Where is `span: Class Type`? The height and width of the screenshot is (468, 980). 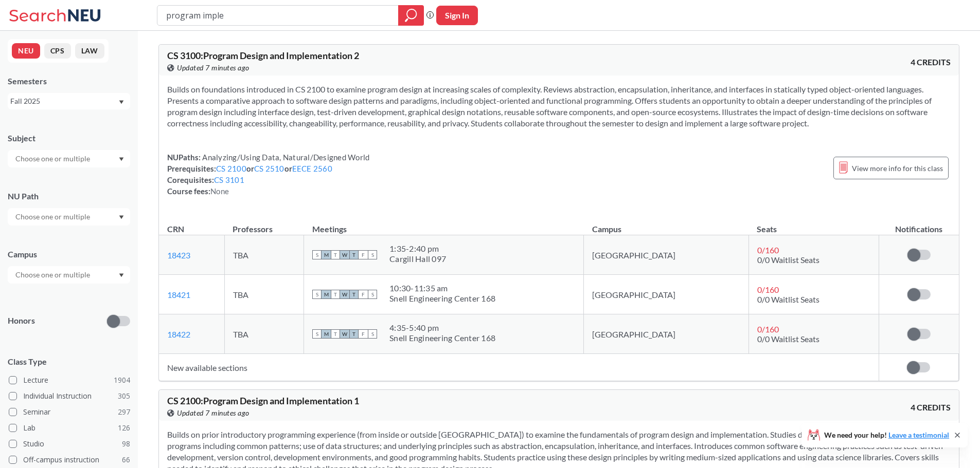
span: Class Type is located at coordinates (69, 362).